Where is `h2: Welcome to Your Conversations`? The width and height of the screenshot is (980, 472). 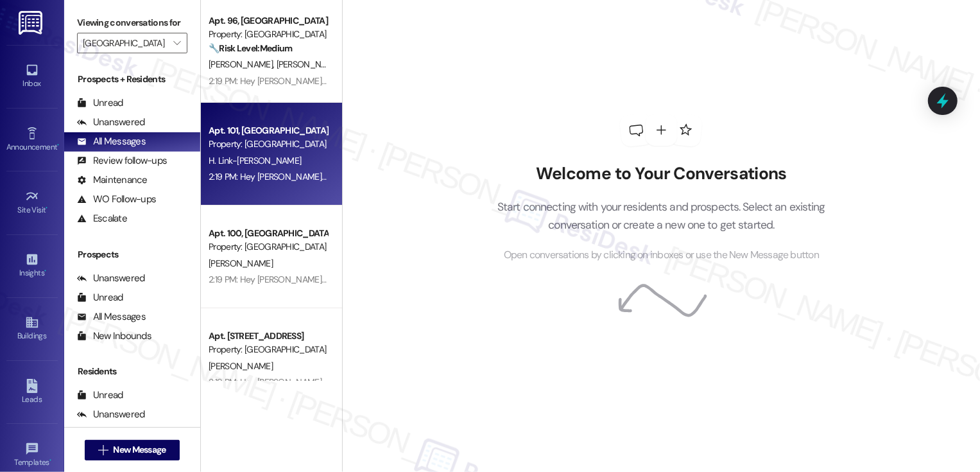
h2: Welcome to Your Conversations is located at coordinates (661, 174).